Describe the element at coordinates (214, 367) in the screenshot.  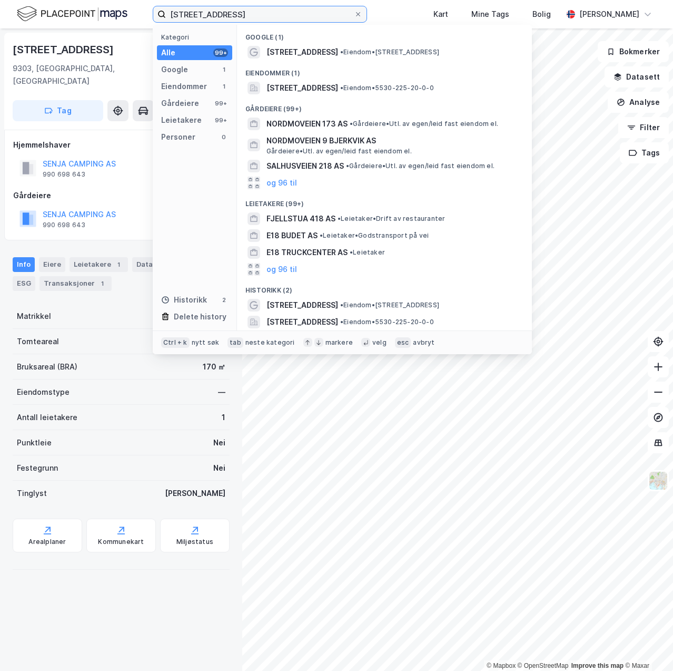
I see `div: 170 ㎡` at that location.